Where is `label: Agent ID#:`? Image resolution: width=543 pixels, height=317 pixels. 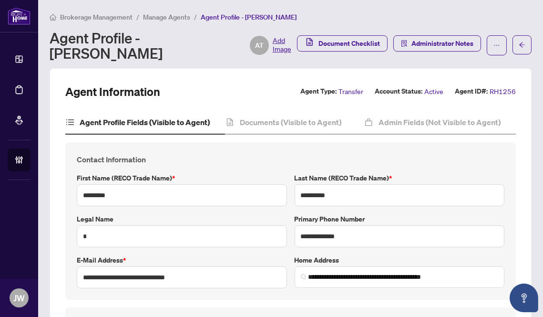 label: Agent ID#: is located at coordinates (471, 91).